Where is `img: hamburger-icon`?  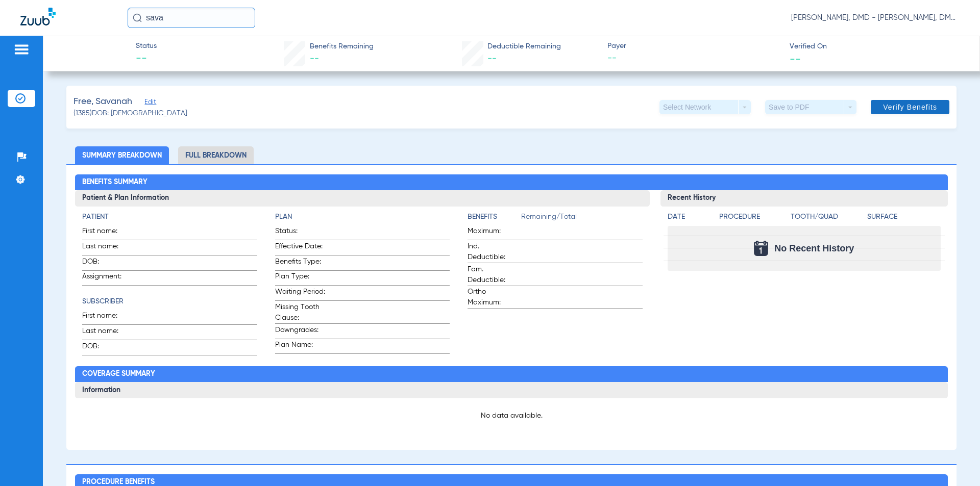
img: hamburger-icon is located at coordinates (22, 50).